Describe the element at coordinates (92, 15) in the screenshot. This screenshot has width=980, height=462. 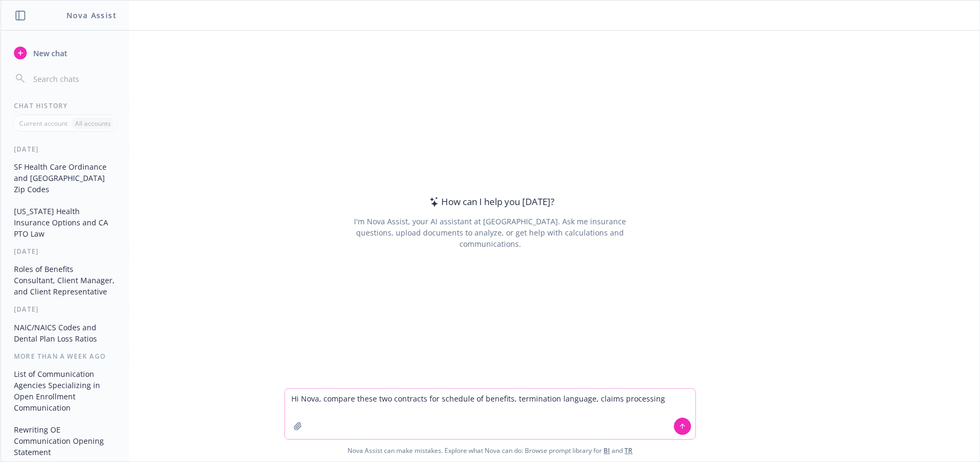
I see `h1: Nova Assist` at that location.